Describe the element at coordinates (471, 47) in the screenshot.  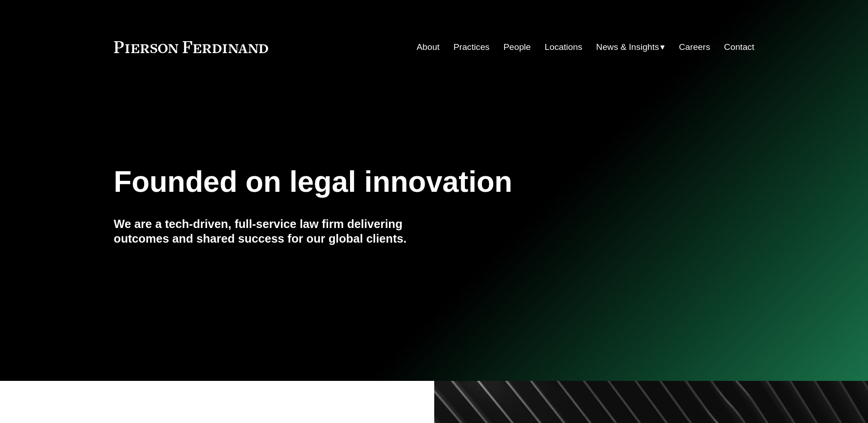
I see `a: Practices` at that location.